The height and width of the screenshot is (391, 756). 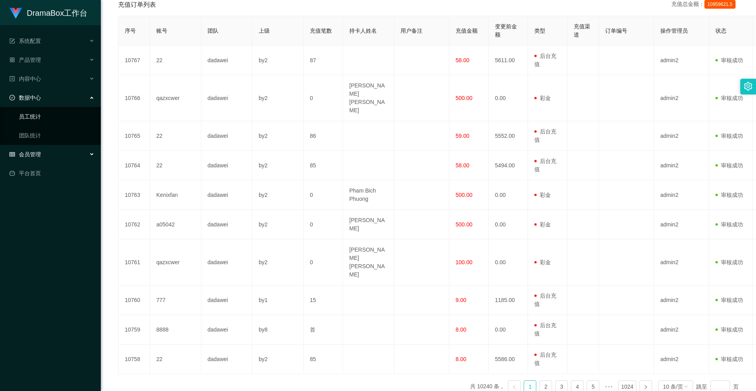 What do you see at coordinates (721, 31) in the screenshot?
I see `span: 状态` at bounding box center [721, 31].